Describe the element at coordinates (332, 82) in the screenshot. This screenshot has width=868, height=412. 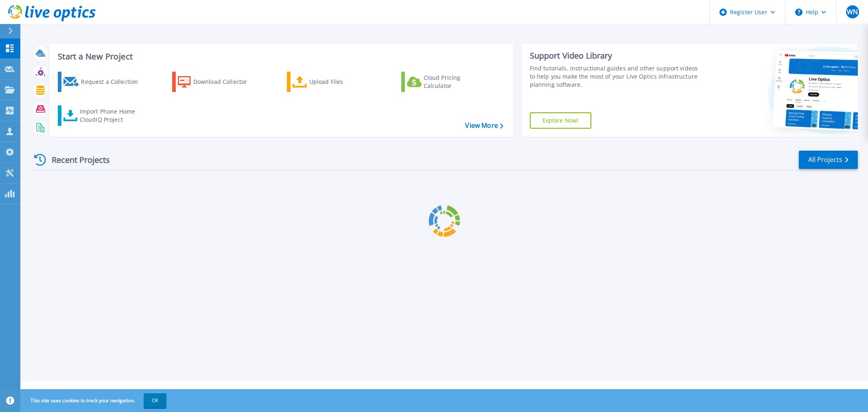
I see `a: Upload Files` at that location.